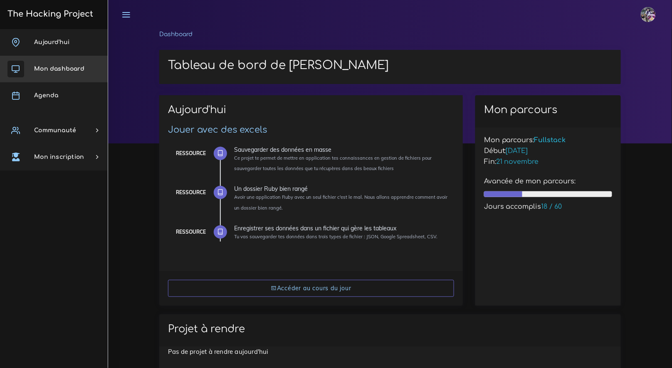 The width and height of the screenshot is (672, 368). I want to click on h5: Fin:, so click(548, 162).